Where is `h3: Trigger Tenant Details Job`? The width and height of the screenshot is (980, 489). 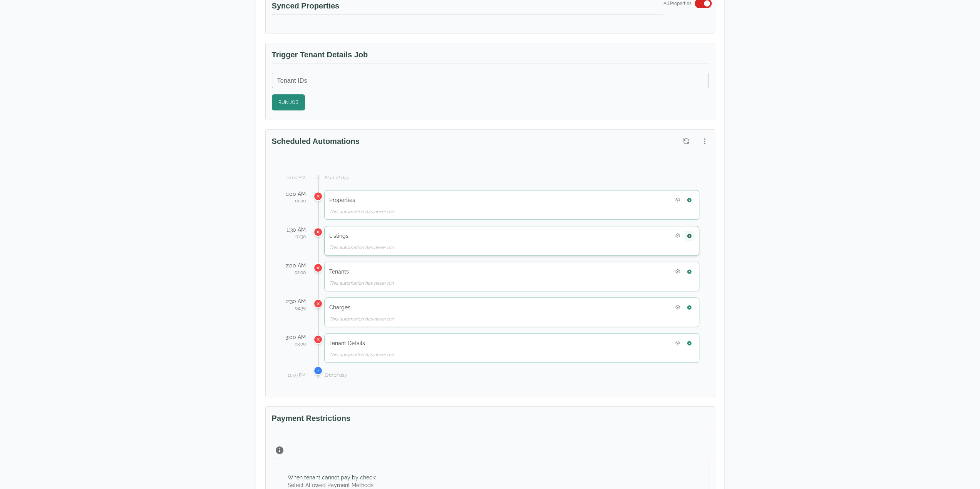
h3: Trigger Tenant Details Job is located at coordinates (490, 56).